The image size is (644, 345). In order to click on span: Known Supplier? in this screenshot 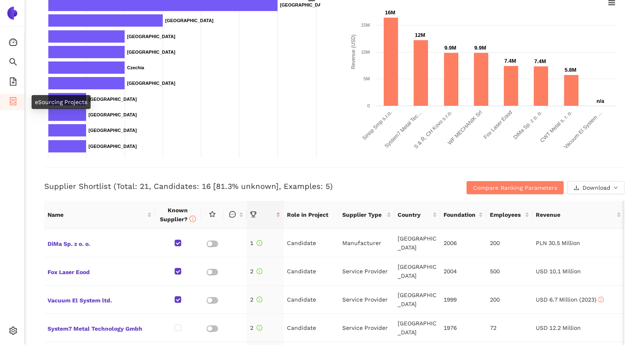, I will do `click(178, 215)`.